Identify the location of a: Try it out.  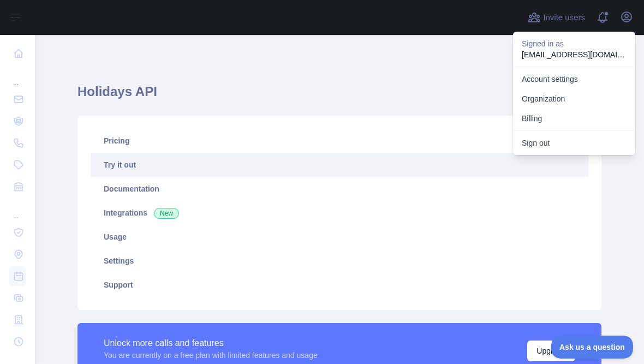
(340, 165).